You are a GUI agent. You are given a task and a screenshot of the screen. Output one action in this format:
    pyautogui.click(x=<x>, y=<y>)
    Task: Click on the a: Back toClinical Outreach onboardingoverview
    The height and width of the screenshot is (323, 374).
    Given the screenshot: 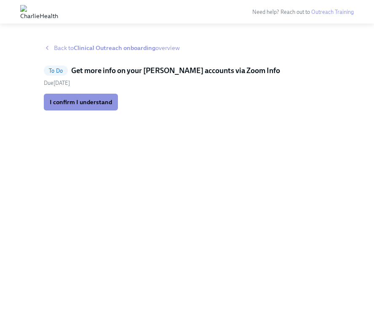 What is the action you would take?
    pyautogui.click(x=187, y=48)
    